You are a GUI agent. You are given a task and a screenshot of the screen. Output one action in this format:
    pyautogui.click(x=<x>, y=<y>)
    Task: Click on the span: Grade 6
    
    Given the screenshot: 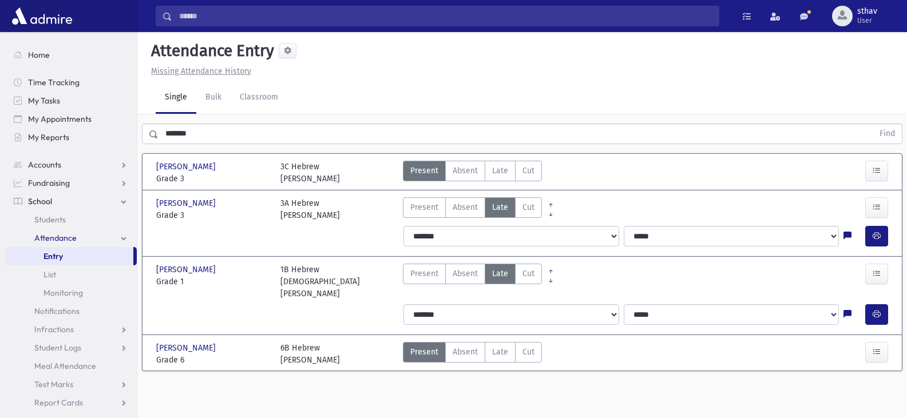 What is the action you would take?
    pyautogui.click(x=212, y=360)
    